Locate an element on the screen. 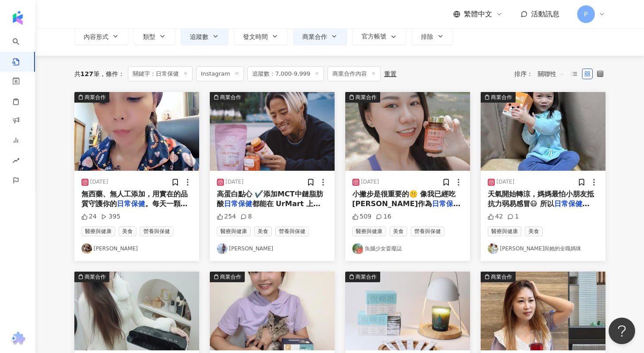  span: Instagram is located at coordinates (220, 74).